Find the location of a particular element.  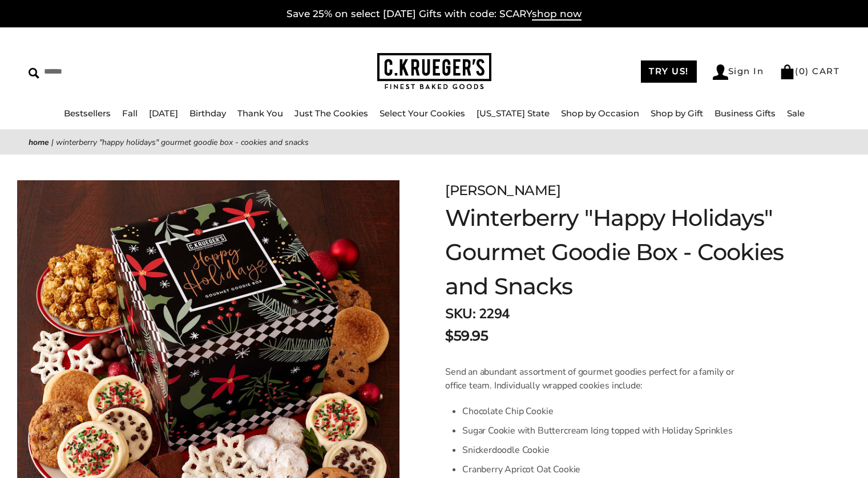

a: Fall is located at coordinates (130, 113).